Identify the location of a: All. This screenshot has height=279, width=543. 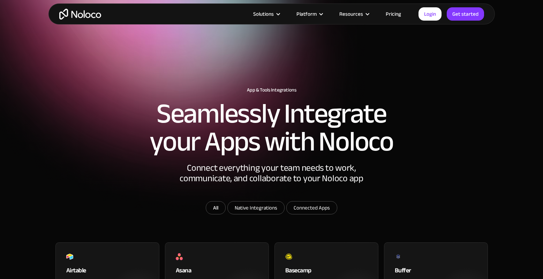
(216, 208).